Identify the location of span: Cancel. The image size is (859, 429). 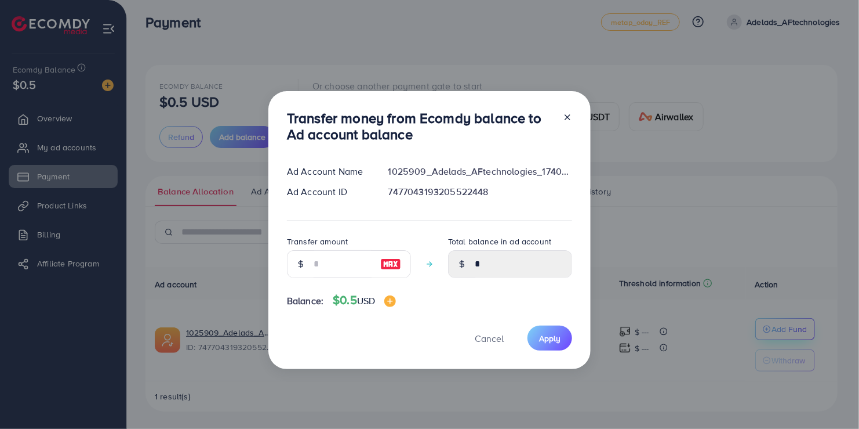
(489, 338).